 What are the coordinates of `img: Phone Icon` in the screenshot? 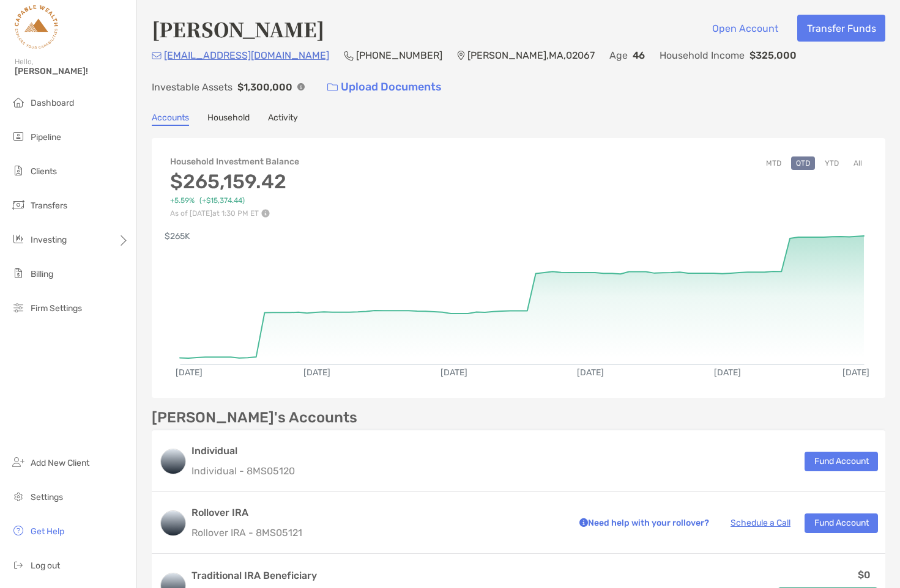 It's located at (349, 56).